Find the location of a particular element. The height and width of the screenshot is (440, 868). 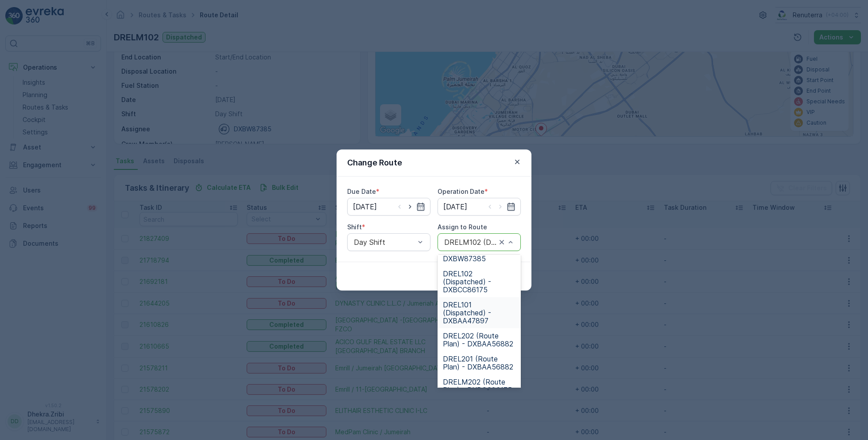

p: Change Route is located at coordinates (375, 163).